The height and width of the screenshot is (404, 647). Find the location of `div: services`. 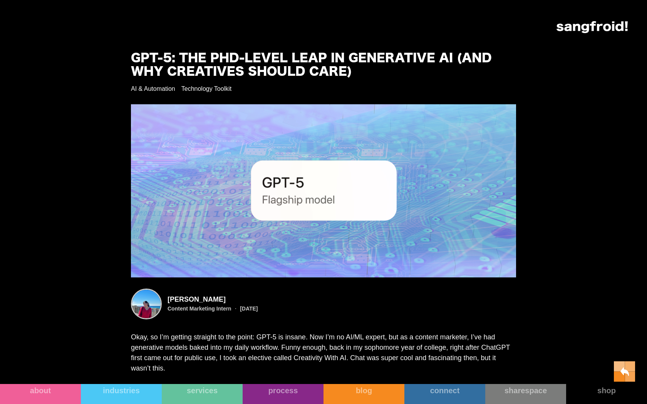

div: services is located at coordinates (202, 391).